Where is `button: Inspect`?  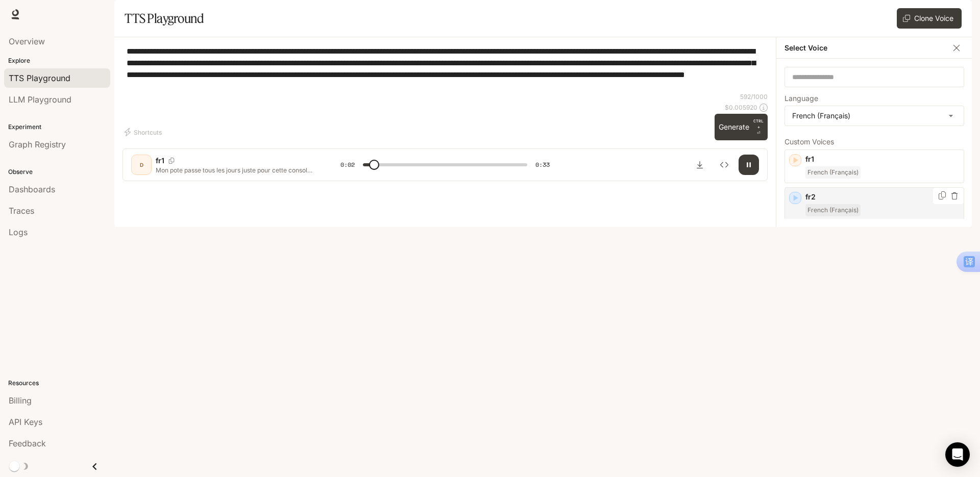
button: Inspect is located at coordinates (724, 165).